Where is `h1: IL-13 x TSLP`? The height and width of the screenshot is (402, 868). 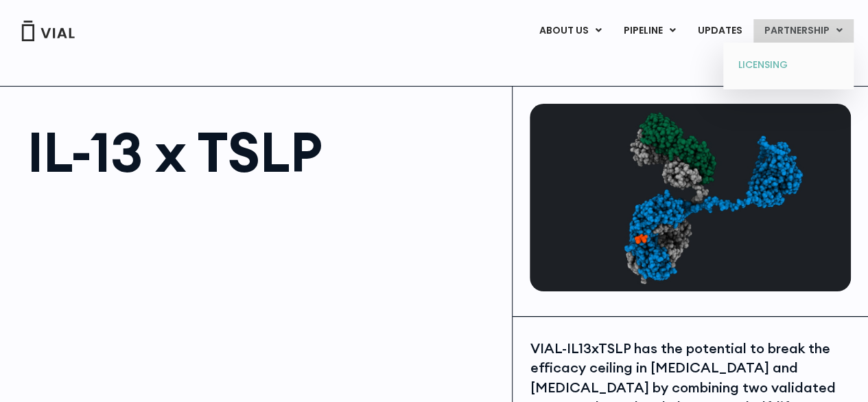 h1: IL-13 x TSLP is located at coordinates (263, 152).